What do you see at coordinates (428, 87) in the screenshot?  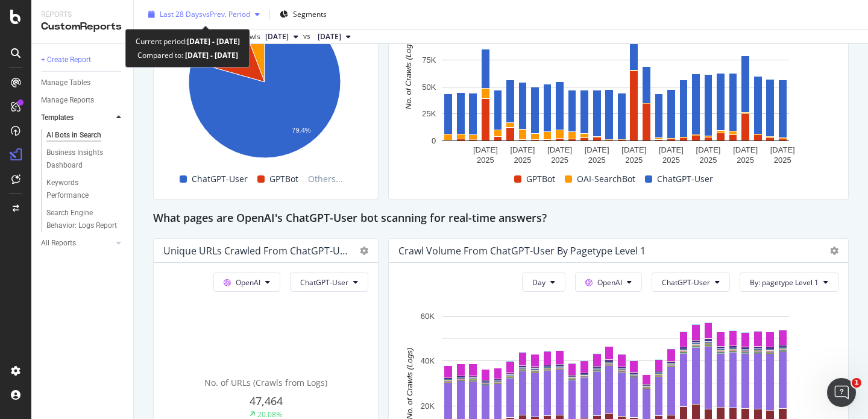 I see `text: 50K` at bounding box center [428, 87].